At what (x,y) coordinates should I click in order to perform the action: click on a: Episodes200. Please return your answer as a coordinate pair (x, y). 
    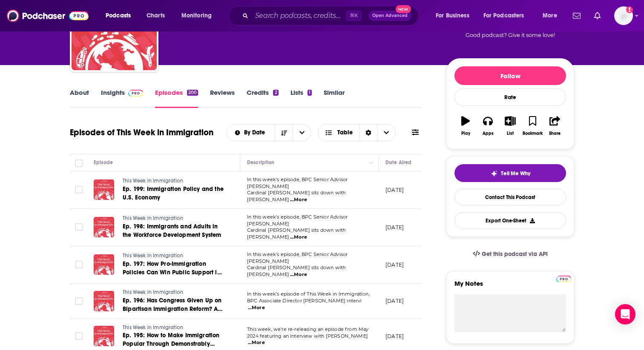
    Looking at the image, I should click on (176, 98).